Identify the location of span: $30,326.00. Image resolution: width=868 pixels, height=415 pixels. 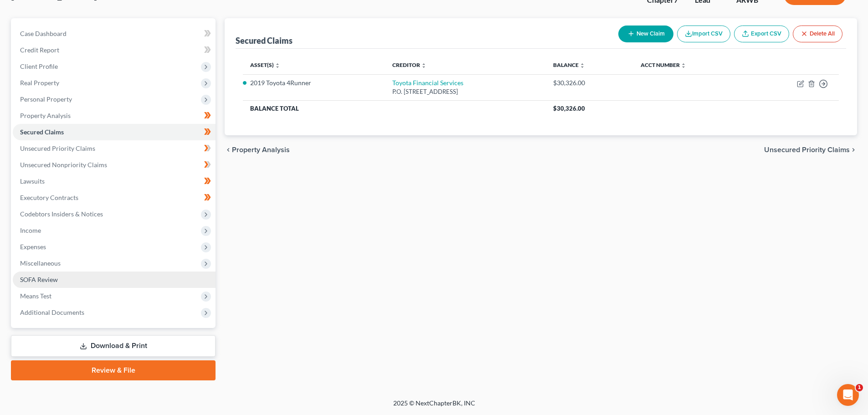
(569, 108).